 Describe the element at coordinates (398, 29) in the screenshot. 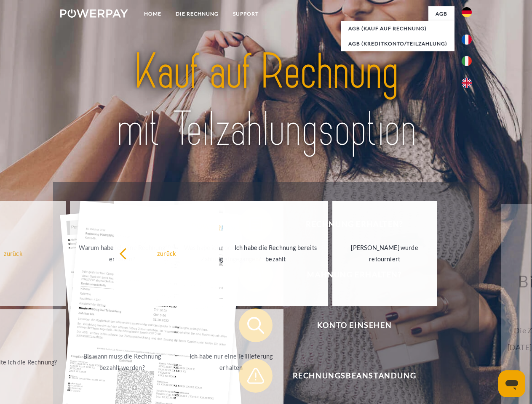

I see `a: AGB (Kauf auf Rechnung)` at that location.